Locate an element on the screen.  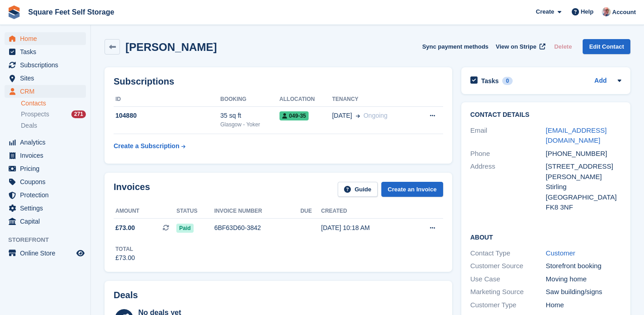
th: Invoice number is located at coordinates (257, 211).